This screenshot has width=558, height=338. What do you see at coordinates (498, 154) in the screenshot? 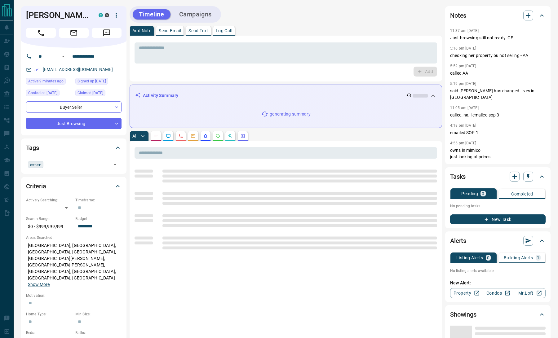
I see `p: owns in mimico just looking at prices` at bounding box center [498, 154].